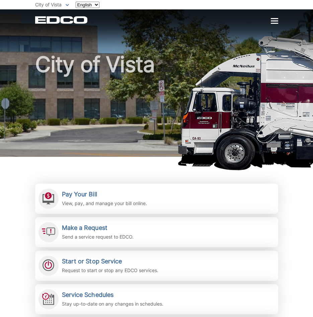 This screenshot has height=317, width=313. What do you see at coordinates (157, 198) in the screenshot?
I see `a: Pay Your Bill View, pay, and manage your bill online.` at bounding box center [157, 198].